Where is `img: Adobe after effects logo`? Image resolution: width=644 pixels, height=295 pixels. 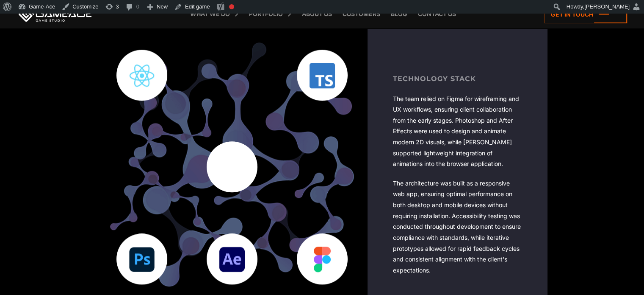 img: Adobe after effects logo is located at coordinates (232, 259).